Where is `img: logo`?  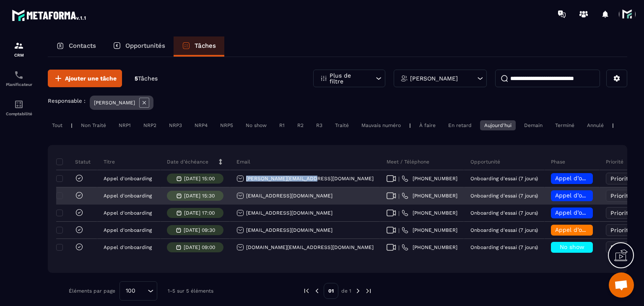 img: logo is located at coordinates (50, 15).